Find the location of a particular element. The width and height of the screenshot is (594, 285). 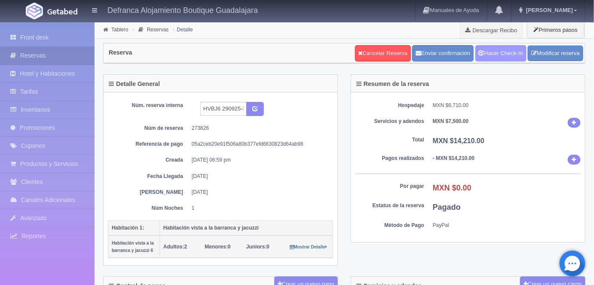

span: 2 is located at coordinates (175, 247).